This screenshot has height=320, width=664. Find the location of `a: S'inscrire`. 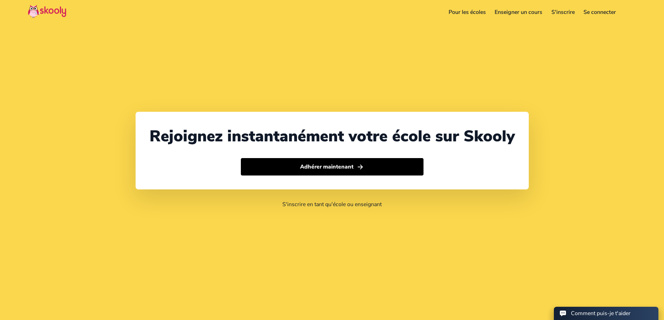

a: S'inscrire is located at coordinates (563, 12).